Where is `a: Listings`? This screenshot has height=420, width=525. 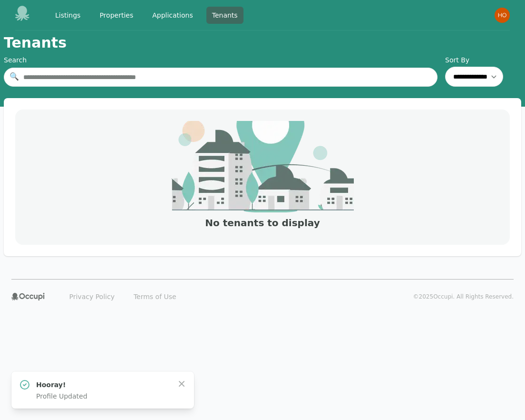
a: Listings is located at coordinates (68, 15).